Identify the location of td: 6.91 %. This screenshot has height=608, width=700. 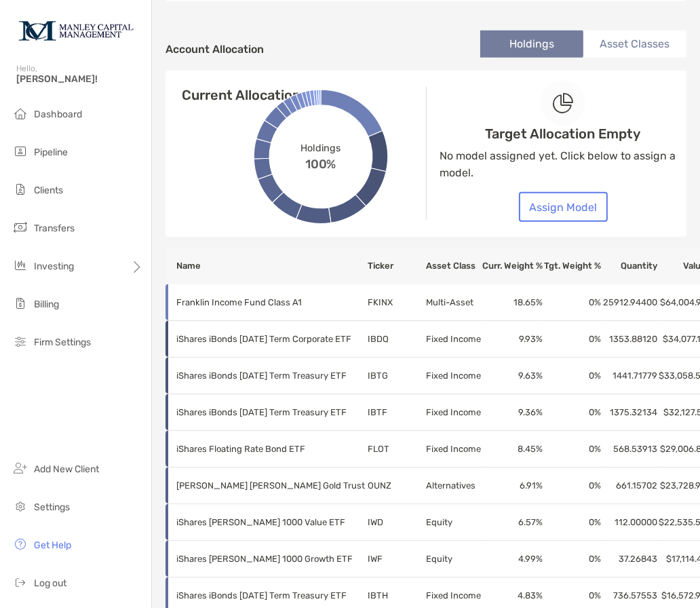
(512, 486).